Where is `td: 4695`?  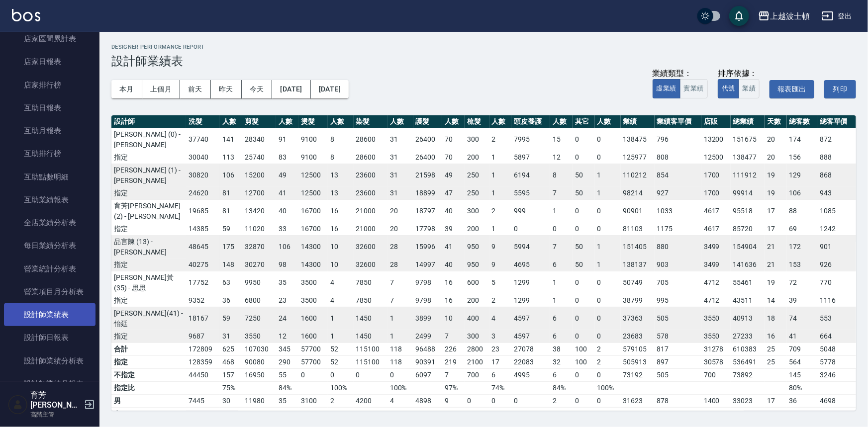
td: 4695 is located at coordinates (531, 265).